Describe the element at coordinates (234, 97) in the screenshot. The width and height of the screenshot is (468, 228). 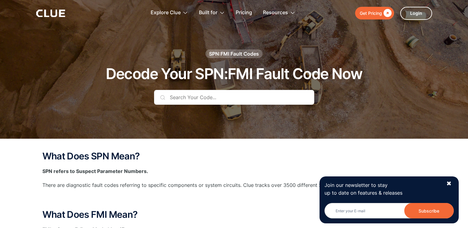
I see `input: Search Your Code...` at that location.